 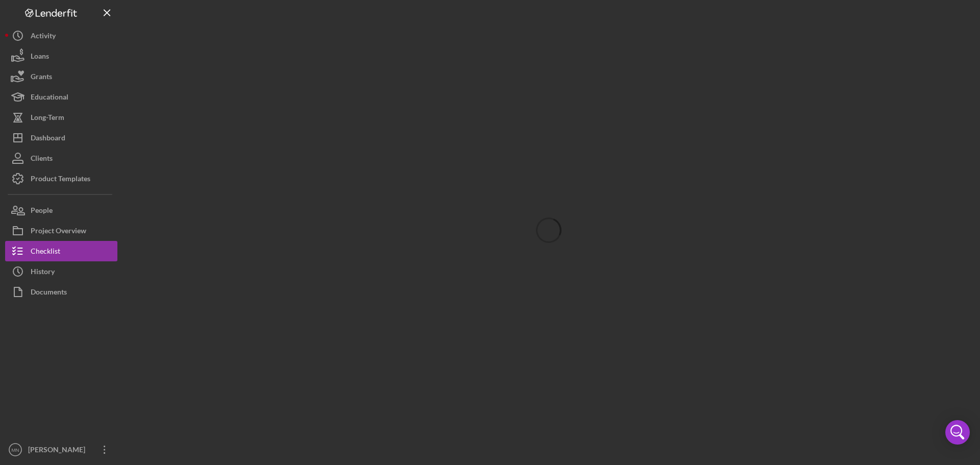 What do you see at coordinates (61, 77) in the screenshot?
I see `button: Grants` at bounding box center [61, 77].